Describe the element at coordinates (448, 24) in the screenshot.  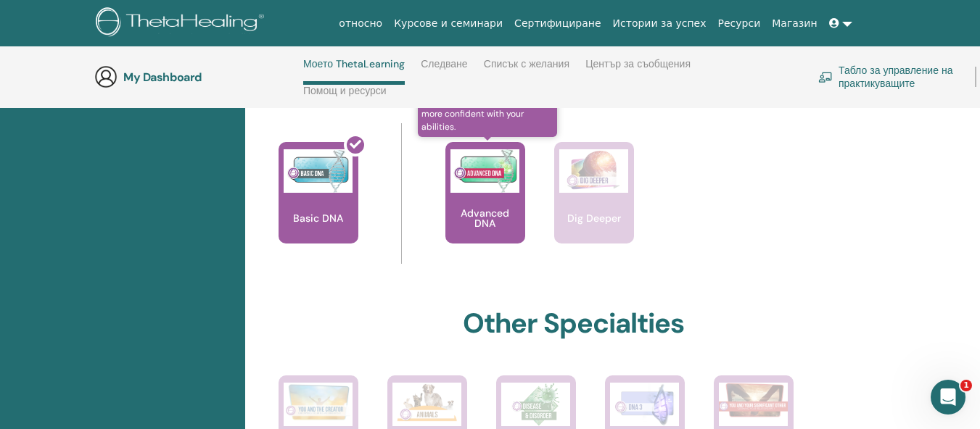
I see `a: Курсове и семинари` at that location.